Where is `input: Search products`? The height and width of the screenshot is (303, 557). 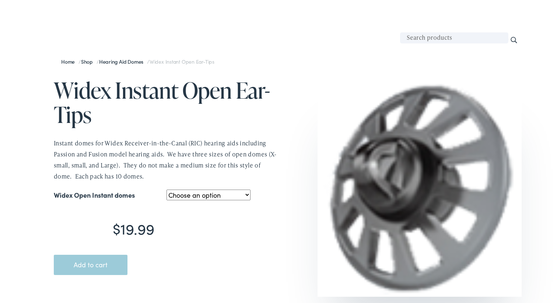 input: Search products is located at coordinates (454, 38).